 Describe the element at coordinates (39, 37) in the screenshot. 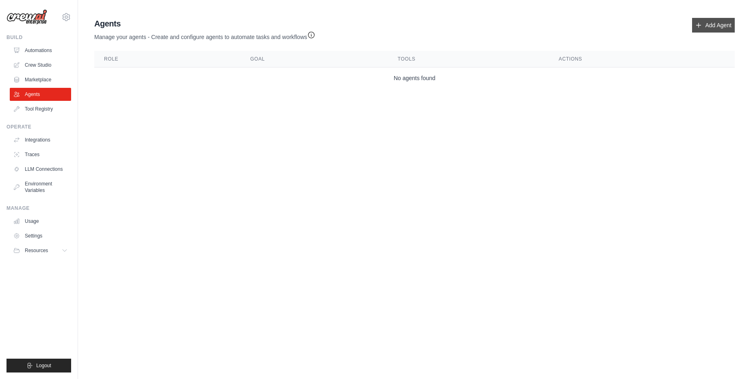

I see `div: Build` at that location.